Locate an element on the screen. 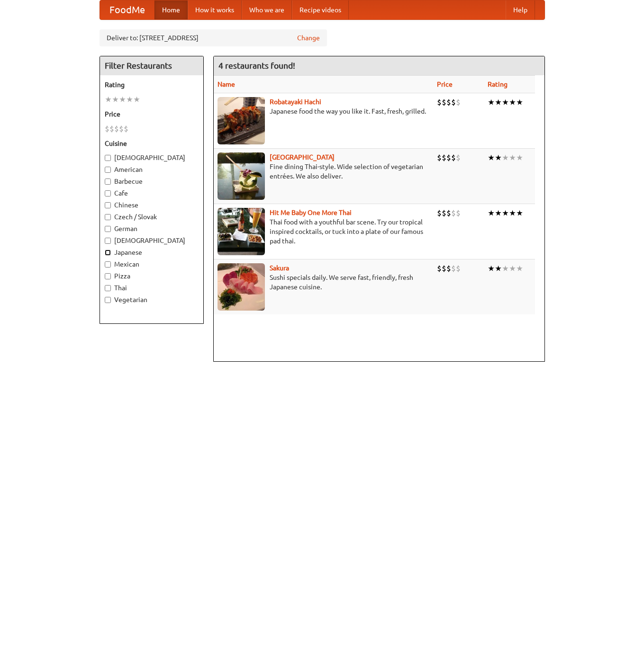 The height and width of the screenshot is (670, 644). p: Thai food with a youthful bar scene. Try our tropical inspired cocktails, or tuck into a plate of... is located at coordinates (323, 232).